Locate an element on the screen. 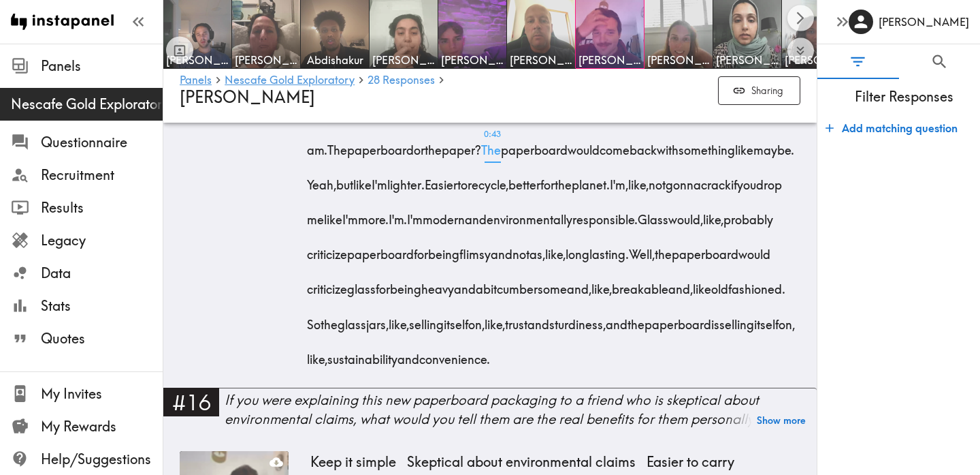 The height and width of the screenshot is (475, 980). a: Nescafe Gold Exploratory is located at coordinates (290, 81).